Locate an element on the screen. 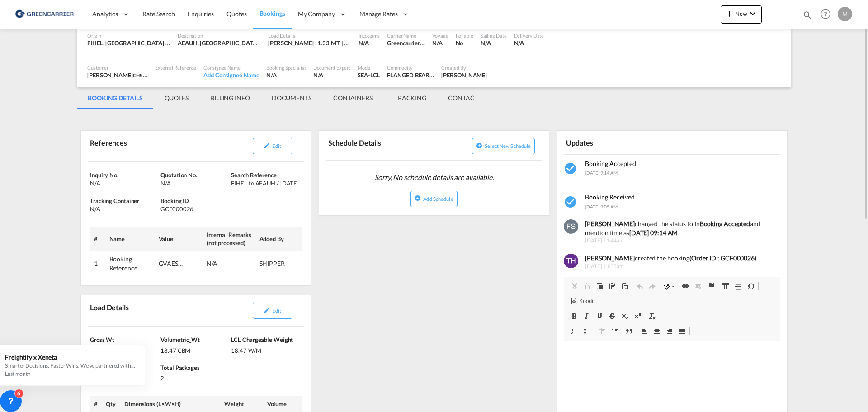  div: Load Details is located at coordinates (310, 35).